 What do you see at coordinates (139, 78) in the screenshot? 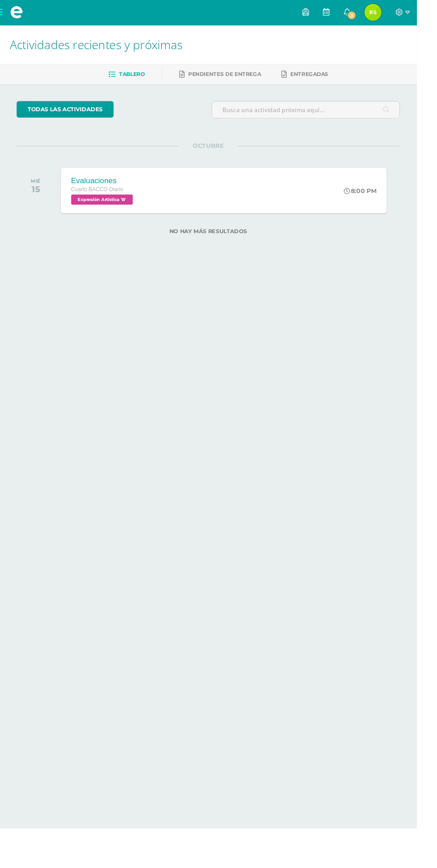
I see `span: Tablero` at bounding box center [139, 78].